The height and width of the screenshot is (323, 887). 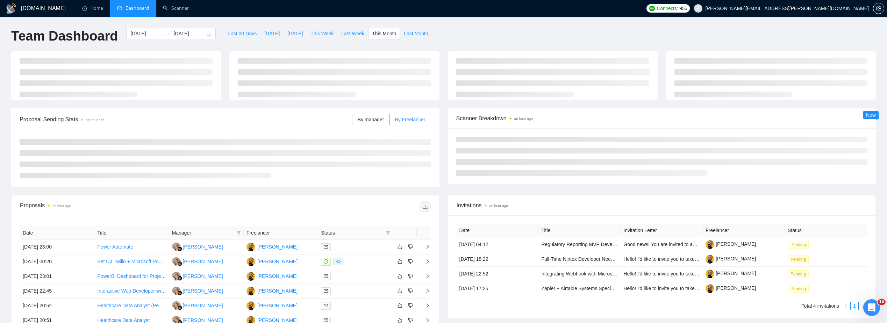 What do you see at coordinates (93, 8) in the screenshot?
I see `a: homeHome` at bounding box center [93, 8].